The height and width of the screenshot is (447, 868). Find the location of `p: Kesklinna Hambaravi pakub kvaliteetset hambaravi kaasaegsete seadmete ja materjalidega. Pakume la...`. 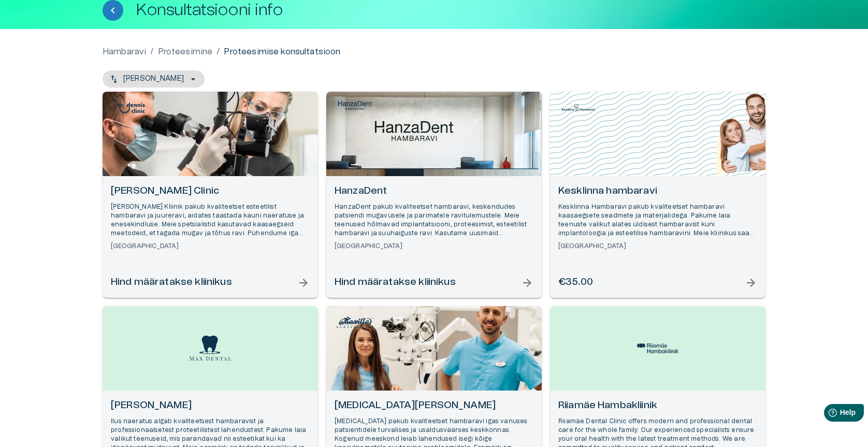

p: Kesklinna Hambaravi pakub kvaliteetset hambaravi kaasaegsete seadmete ja materjalidega. Pakume la... is located at coordinates (658, 220).